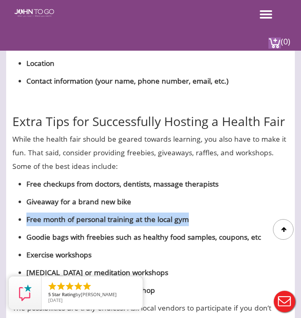 Image resolution: width=301 pixels, height=318 pixels. What do you see at coordinates (274, 43) in the screenshot?
I see `img: cart a` at bounding box center [274, 43].